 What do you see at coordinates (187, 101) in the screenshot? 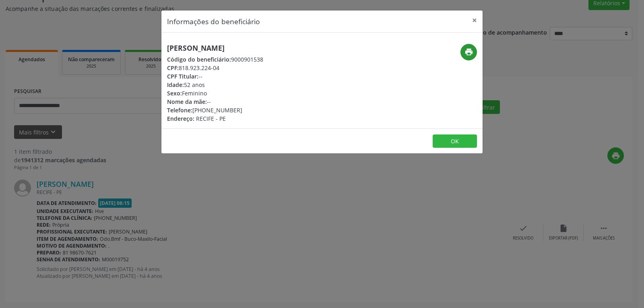
I see `span: Nome da mãe:` at bounding box center [187, 101].